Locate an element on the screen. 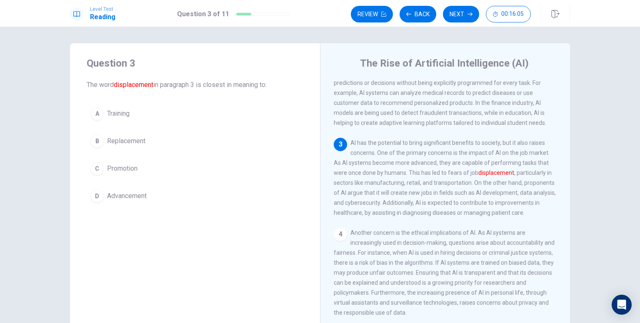  h1: Question 3 of 11 is located at coordinates (203, 14).